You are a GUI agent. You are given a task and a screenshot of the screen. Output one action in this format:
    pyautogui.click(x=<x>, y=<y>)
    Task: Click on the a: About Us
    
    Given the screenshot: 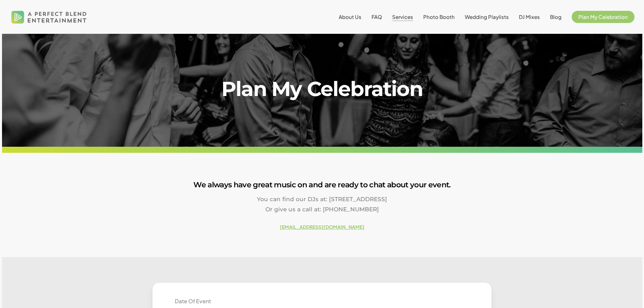 What is the action you would take?
    pyautogui.click(x=350, y=17)
    